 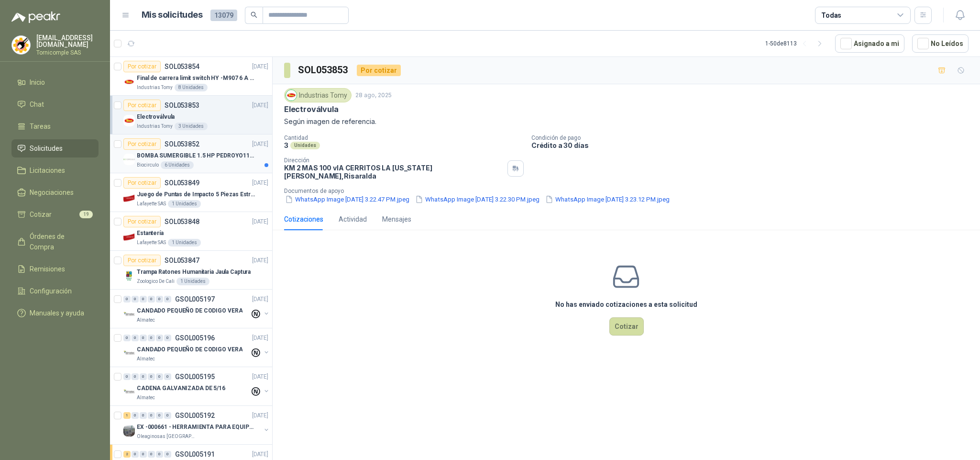 What do you see at coordinates (52, 193) in the screenshot?
I see `span: Negociaciones` at bounding box center [52, 193].